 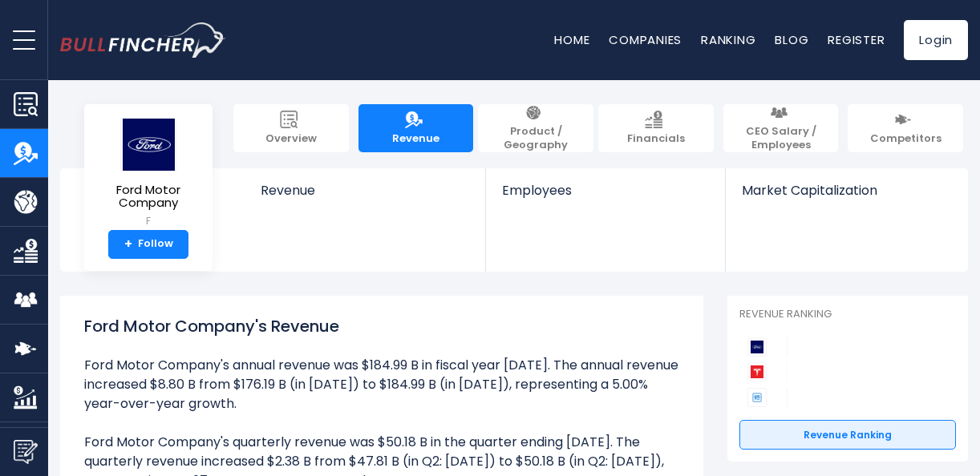 What do you see at coordinates (143, 40) in the screenshot?
I see `a: Go to homepage` at bounding box center [143, 40].